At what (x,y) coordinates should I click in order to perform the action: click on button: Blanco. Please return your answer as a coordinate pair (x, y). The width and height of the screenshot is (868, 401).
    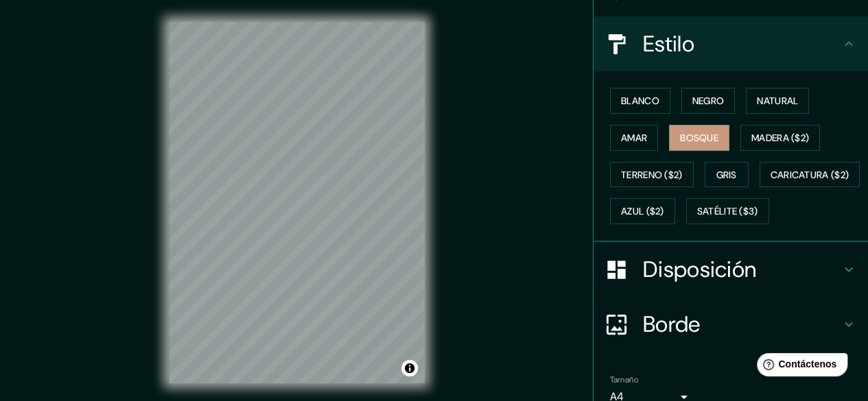
    Looking at the image, I should click on (640, 101).